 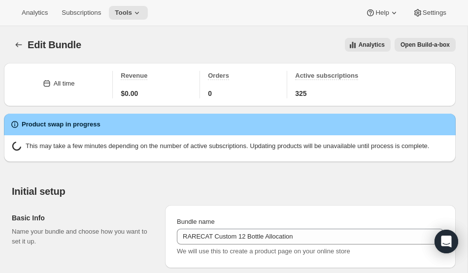 I want to click on div: All time, so click(x=64, y=84).